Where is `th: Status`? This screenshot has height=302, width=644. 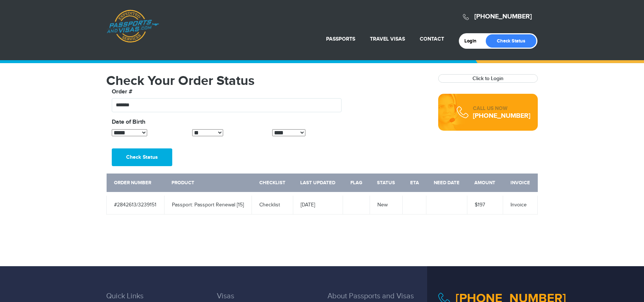 th: Status is located at coordinates (386, 183).